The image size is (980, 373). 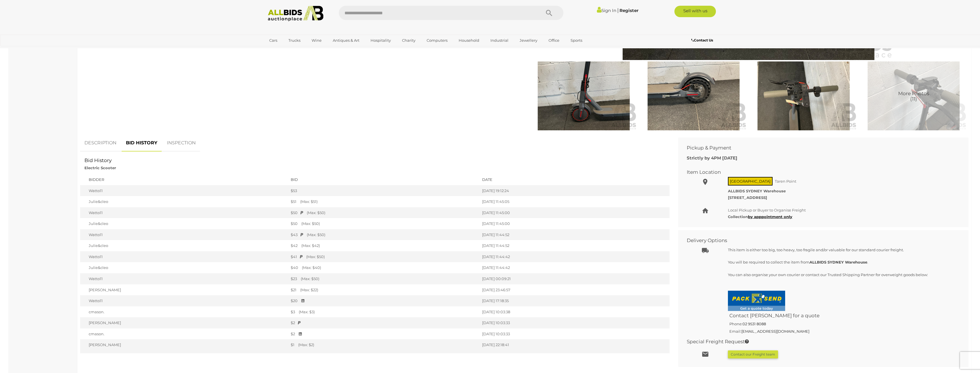 What do you see at coordinates (838, 262) in the screenshot?
I see `b: ALLBIDS SYDNEY Warehouse` at bounding box center [838, 262].